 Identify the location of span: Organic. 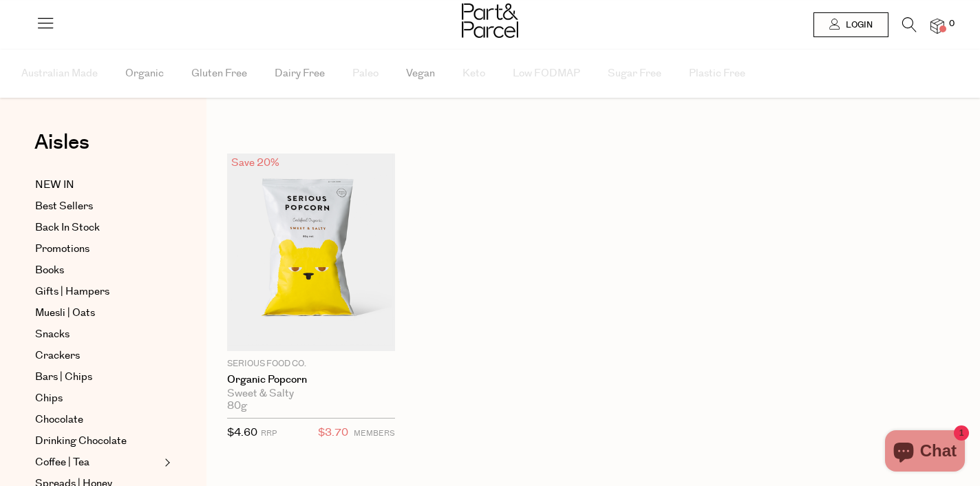
(144, 74).